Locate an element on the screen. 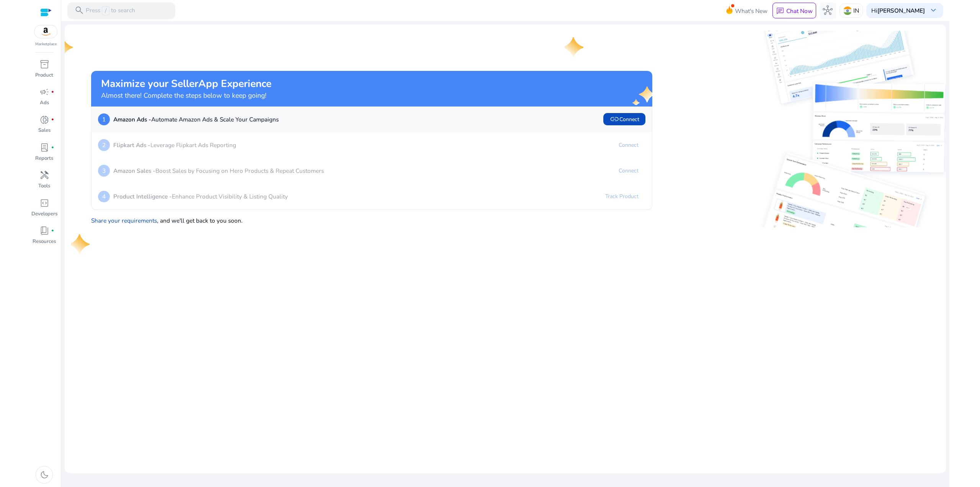  span: code_blocks is located at coordinates (44, 203).